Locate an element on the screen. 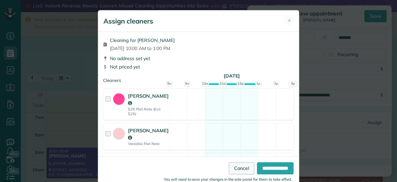 This screenshot has width=397, height=182. strong: Variable Flat Rate is located at coordinates (148, 144).